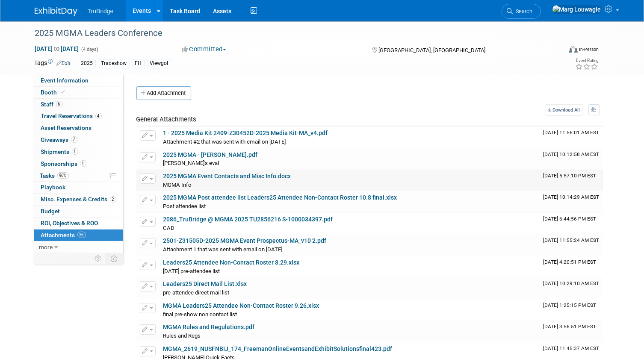 This screenshot has height=359, width=644. What do you see at coordinates (63, 91) in the screenshot?
I see `i: Booth reservation complete` at bounding box center [63, 91].